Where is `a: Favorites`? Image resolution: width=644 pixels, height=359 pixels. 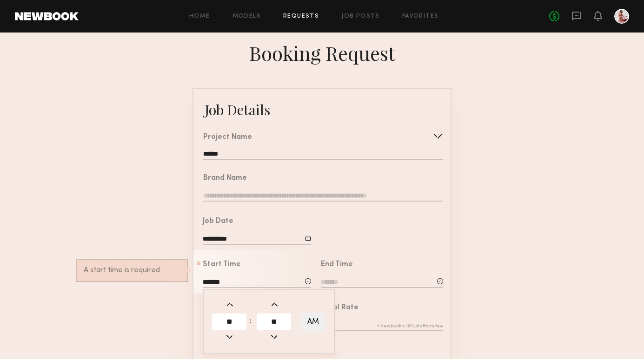 a: Favorites is located at coordinates (421, 16).